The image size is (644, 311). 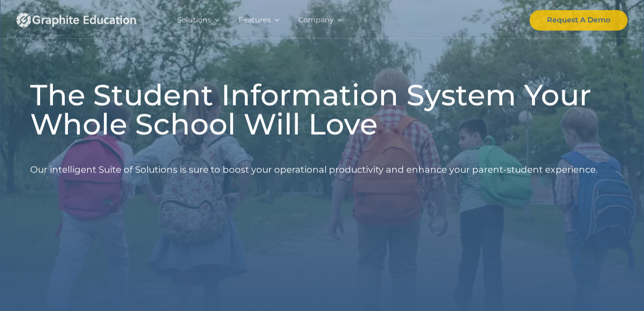 What do you see at coordinates (579, 20) in the screenshot?
I see `a: Request A Demo` at bounding box center [579, 20].